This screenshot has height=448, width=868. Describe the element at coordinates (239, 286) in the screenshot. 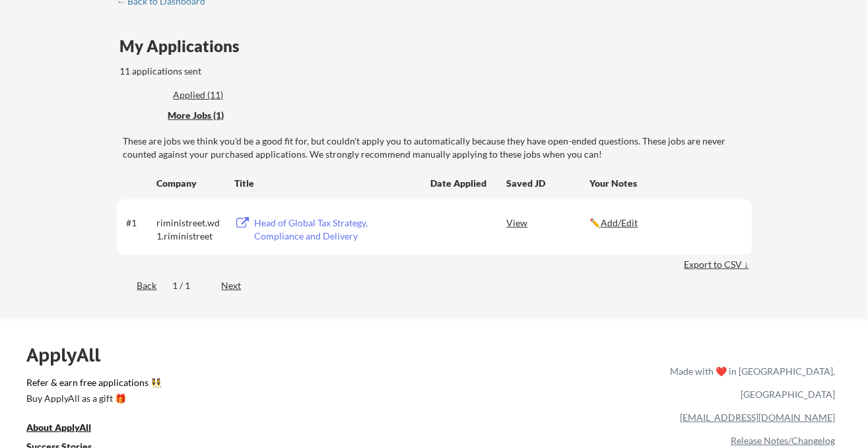

I see `div: Next` at that location.